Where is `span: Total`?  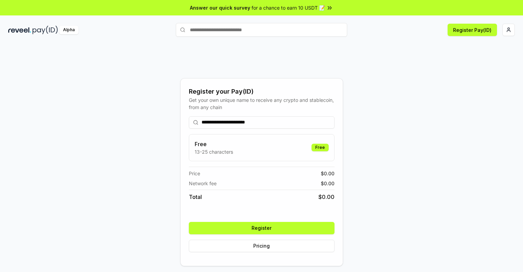
span: Total is located at coordinates (195, 197).